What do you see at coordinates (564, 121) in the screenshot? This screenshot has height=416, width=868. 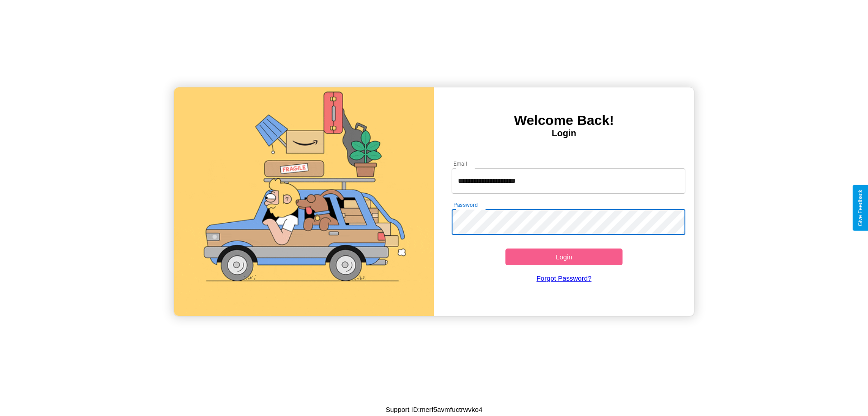 I see `h3: Welcome Back!` at bounding box center [564, 121].